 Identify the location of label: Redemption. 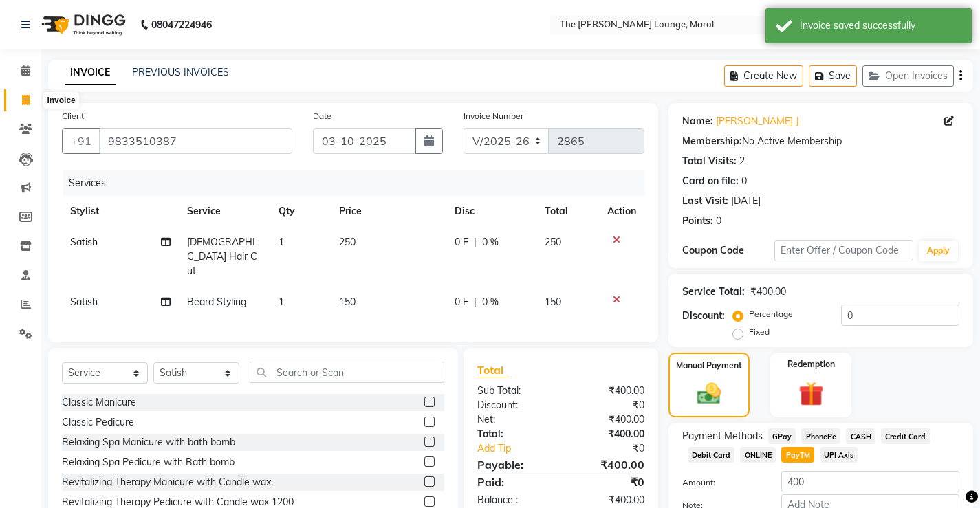
(811, 364).